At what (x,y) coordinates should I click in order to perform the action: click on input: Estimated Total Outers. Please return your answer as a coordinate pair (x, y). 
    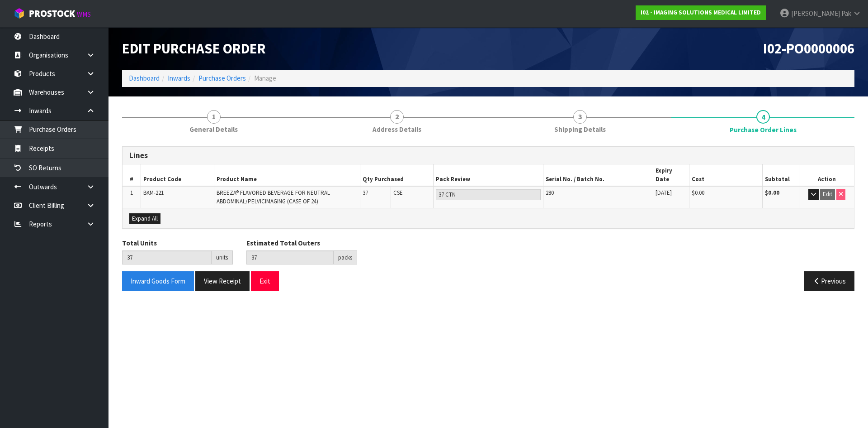
    Looking at the image, I should click on (290, 257).